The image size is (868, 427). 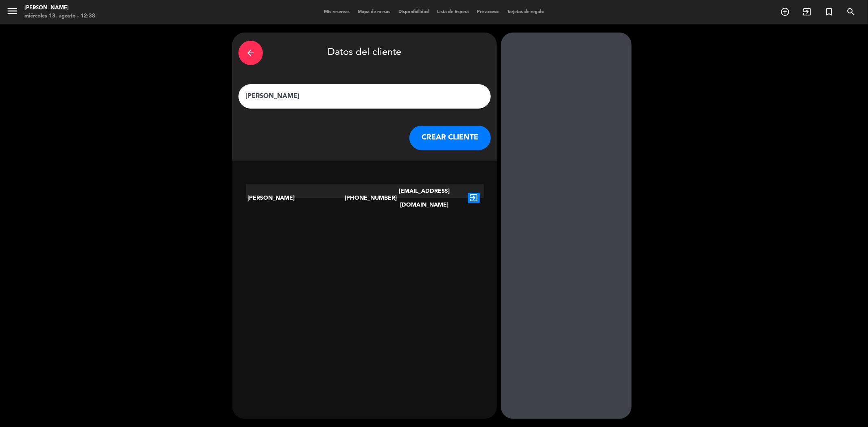 What do you see at coordinates (364, 52) in the screenshot?
I see `div: Datos del cliente` at bounding box center [364, 52].